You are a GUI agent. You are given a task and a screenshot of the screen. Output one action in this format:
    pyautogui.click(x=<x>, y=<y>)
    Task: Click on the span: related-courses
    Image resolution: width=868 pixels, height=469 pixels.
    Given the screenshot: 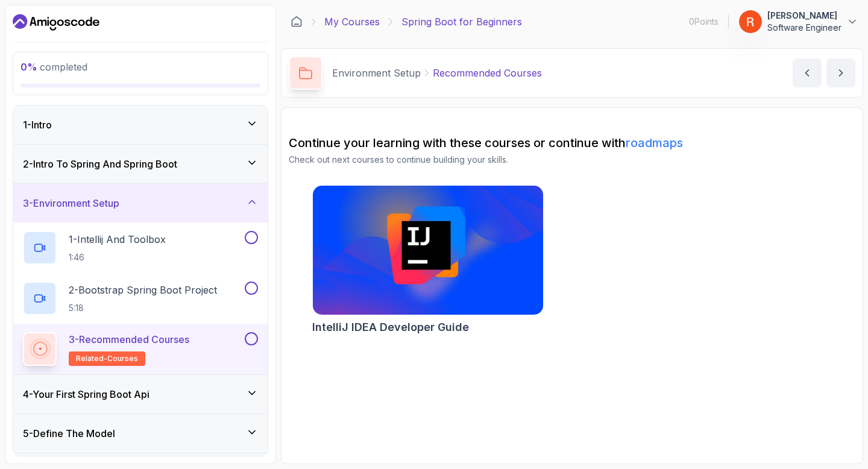 What is the action you would take?
    pyautogui.click(x=106, y=359)
    